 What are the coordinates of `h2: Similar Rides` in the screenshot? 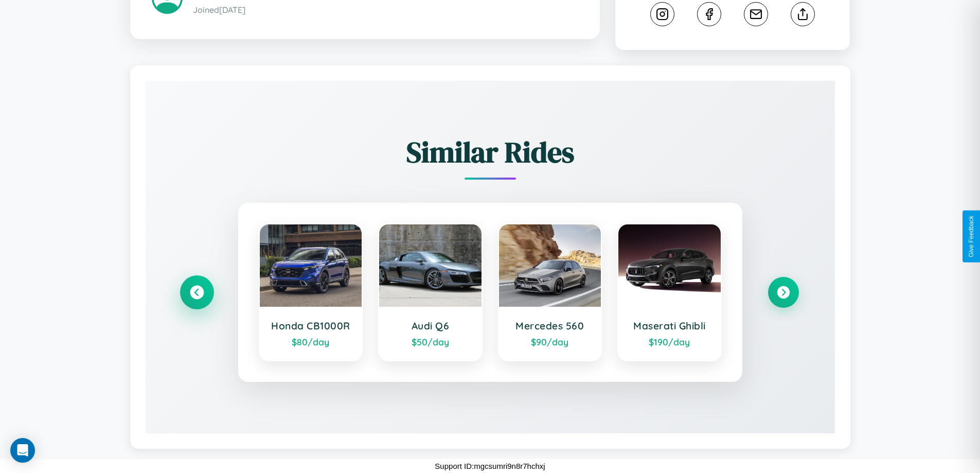 It's located at (490, 152).